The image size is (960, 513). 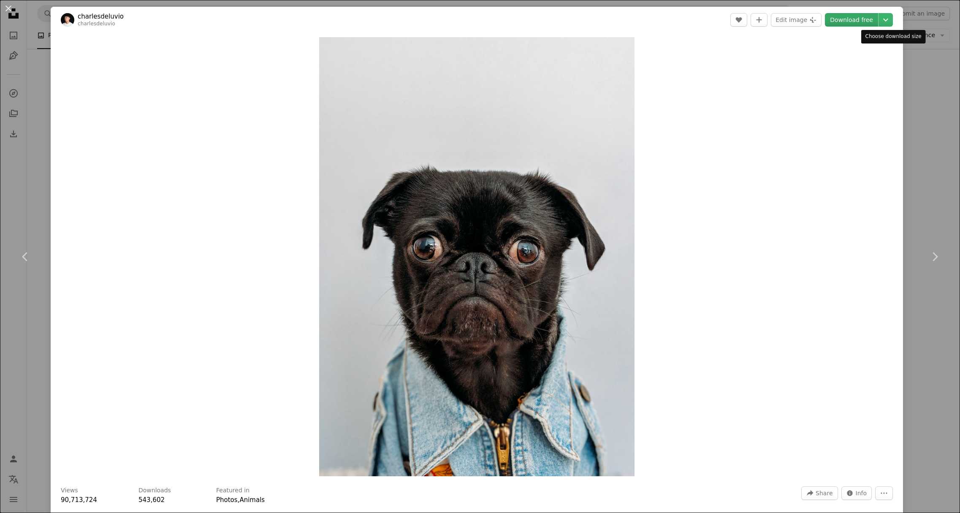 What do you see at coordinates (935, 257) in the screenshot?
I see `a: Next` at bounding box center [935, 257].